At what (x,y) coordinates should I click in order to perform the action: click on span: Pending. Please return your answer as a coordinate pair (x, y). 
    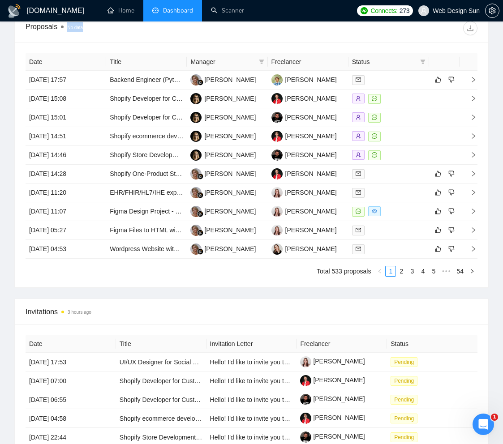
    Looking at the image, I should click on (404, 438).